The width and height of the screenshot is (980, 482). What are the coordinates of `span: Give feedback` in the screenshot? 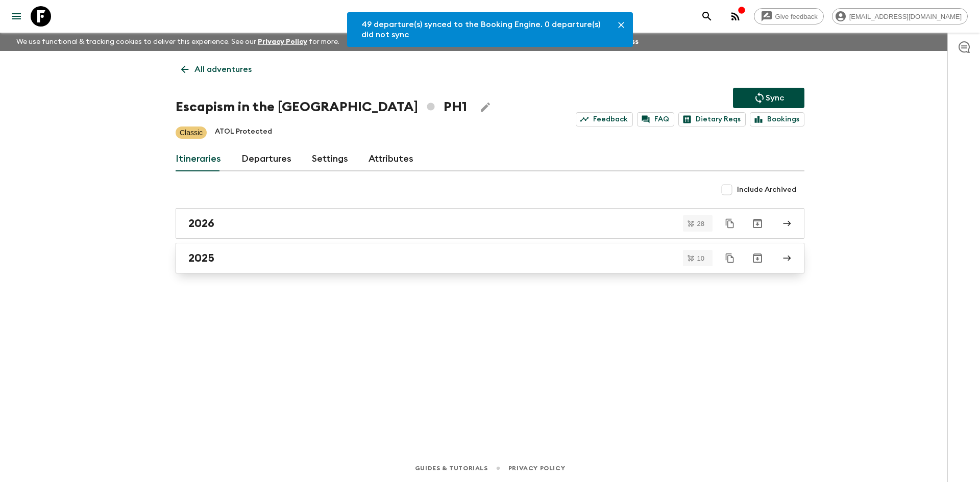 It's located at (796, 17).